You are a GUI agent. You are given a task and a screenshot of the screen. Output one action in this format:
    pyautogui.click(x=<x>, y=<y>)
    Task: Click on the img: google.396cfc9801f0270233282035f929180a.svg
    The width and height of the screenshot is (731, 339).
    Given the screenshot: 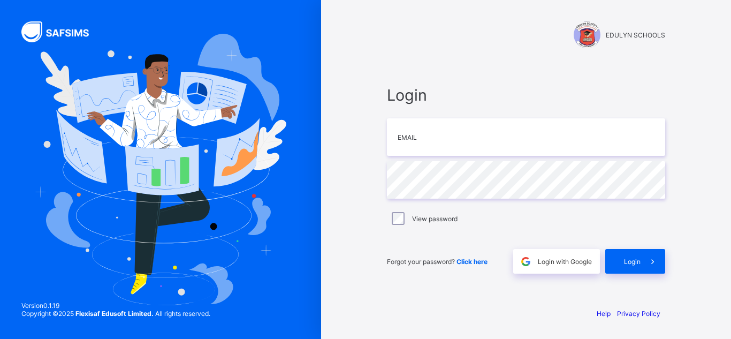 What is the action you would take?
    pyautogui.click(x=526, y=261)
    